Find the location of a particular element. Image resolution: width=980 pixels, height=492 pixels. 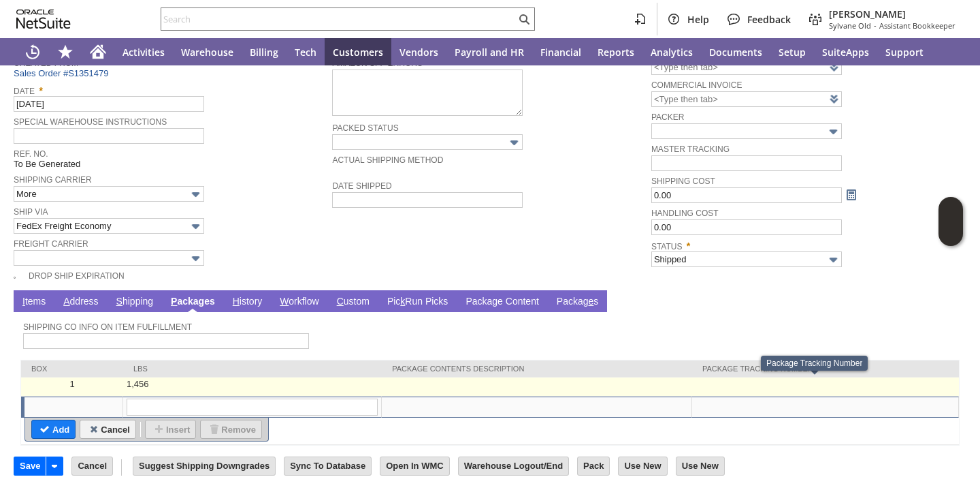

a: Setup is located at coordinates (793, 52).